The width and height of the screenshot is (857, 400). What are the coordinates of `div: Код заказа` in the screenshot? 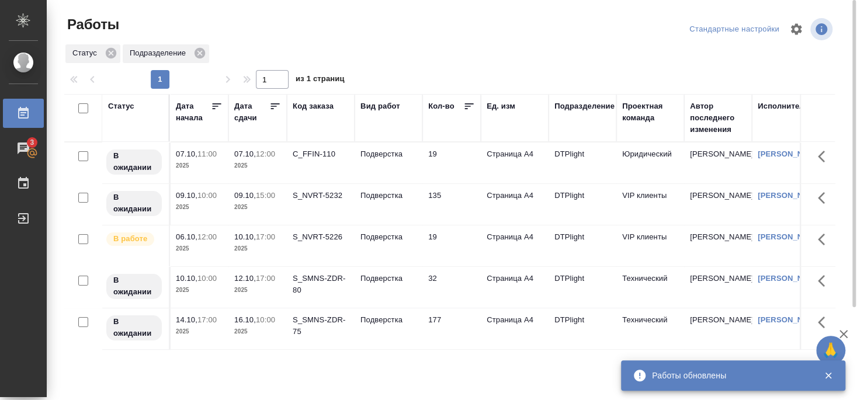 It's located at (313, 106).